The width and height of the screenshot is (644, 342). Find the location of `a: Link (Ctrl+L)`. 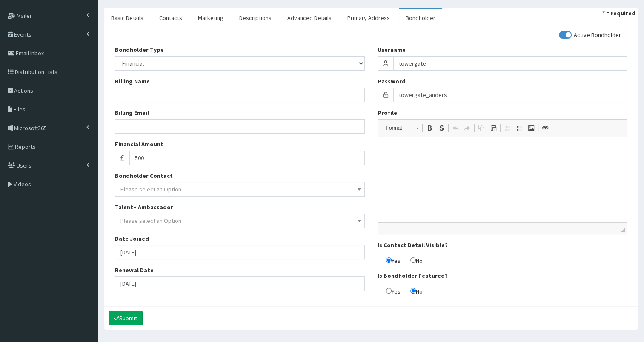

a: Link (Ctrl+L) is located at coordinates (545, 128).